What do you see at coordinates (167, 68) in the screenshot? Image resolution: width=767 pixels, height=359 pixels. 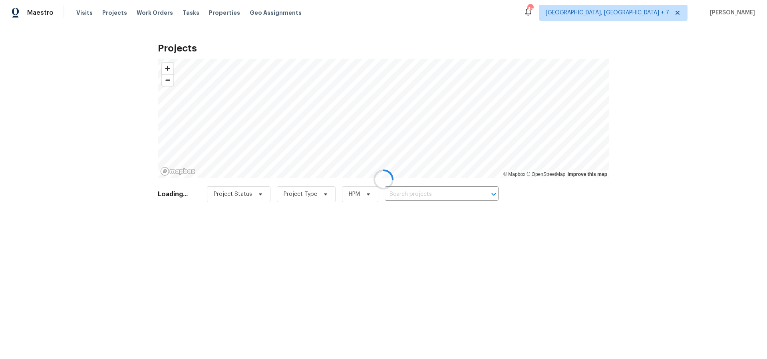 I see `span: Zoom in` at bounding box center [167, 68].